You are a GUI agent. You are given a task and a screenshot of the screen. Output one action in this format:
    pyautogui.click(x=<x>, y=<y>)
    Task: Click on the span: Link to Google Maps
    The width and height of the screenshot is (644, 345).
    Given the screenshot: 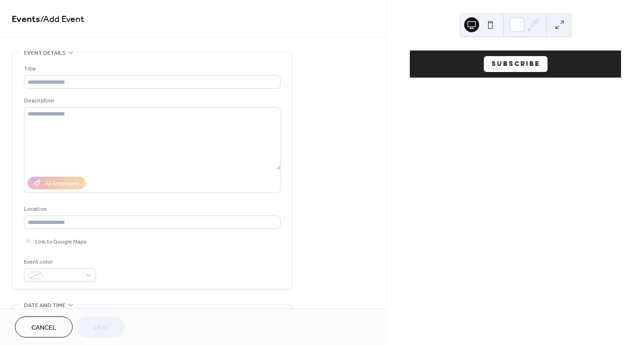 What is the action you would take?
    pyautogui.click(x=61, y=242)
    